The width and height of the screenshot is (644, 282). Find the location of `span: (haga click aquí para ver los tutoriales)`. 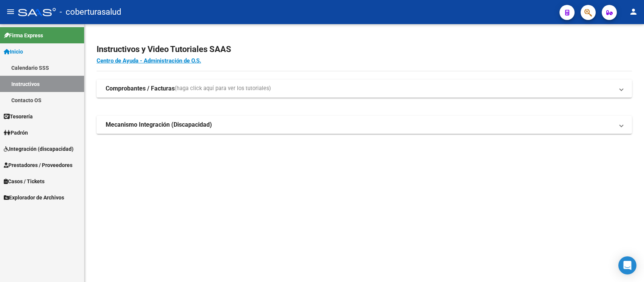

span: (haga click aquí para ver los tutoriales) is located at coordinates (223, 89).